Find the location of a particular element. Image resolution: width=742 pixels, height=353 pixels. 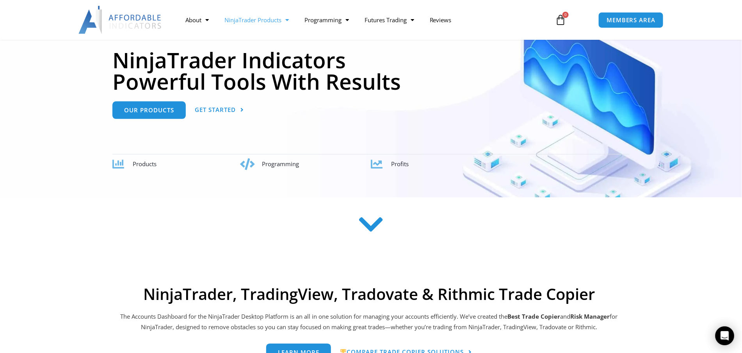

span: Products is located at coordinates (144, 164).